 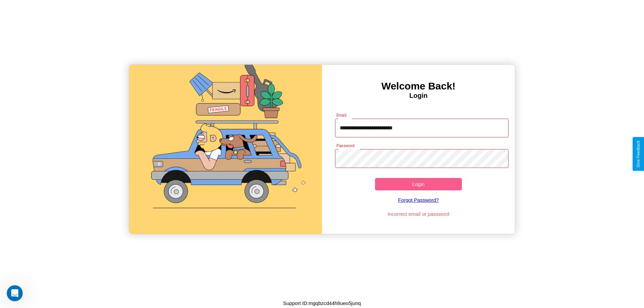 I want to click on p: Support ID: mgqbzcd44h8ueo5junq, so click(x=322, y=303).